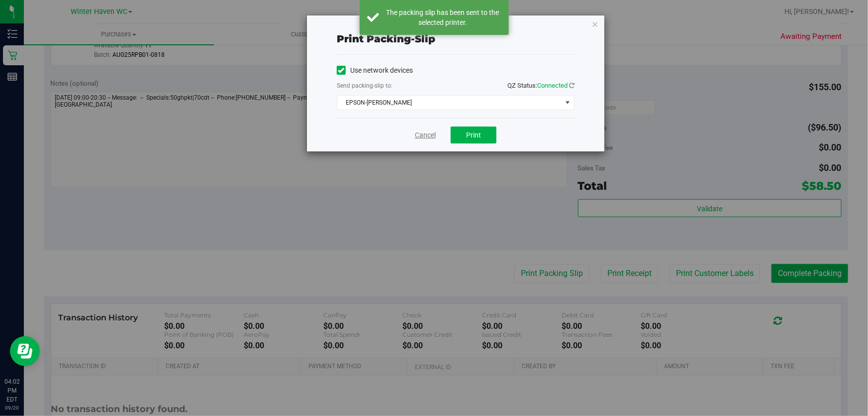 This screenshot has width=868, height=416. I want to click on label: Send packing-slip to:, so click(364, 86).